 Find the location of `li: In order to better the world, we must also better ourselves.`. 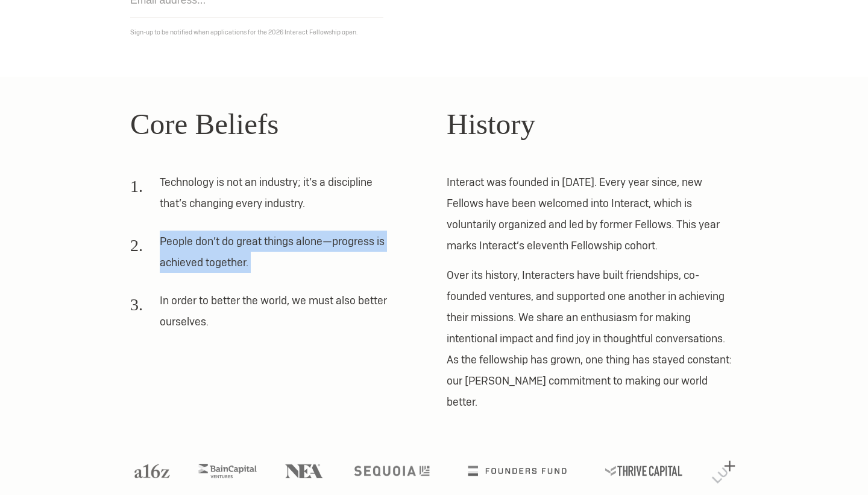

li: In order to better the world, we must also better ourselves. is located at coordinates (263, 315).